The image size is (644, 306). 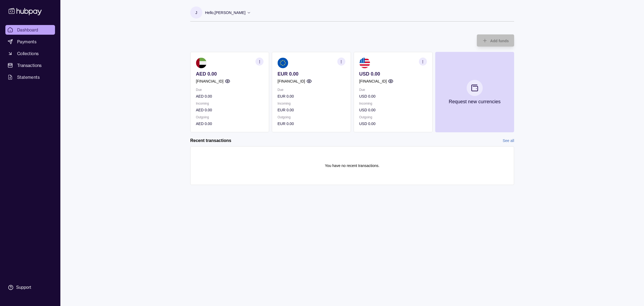 I want to click on a: See all, so click(x=509, y=140).